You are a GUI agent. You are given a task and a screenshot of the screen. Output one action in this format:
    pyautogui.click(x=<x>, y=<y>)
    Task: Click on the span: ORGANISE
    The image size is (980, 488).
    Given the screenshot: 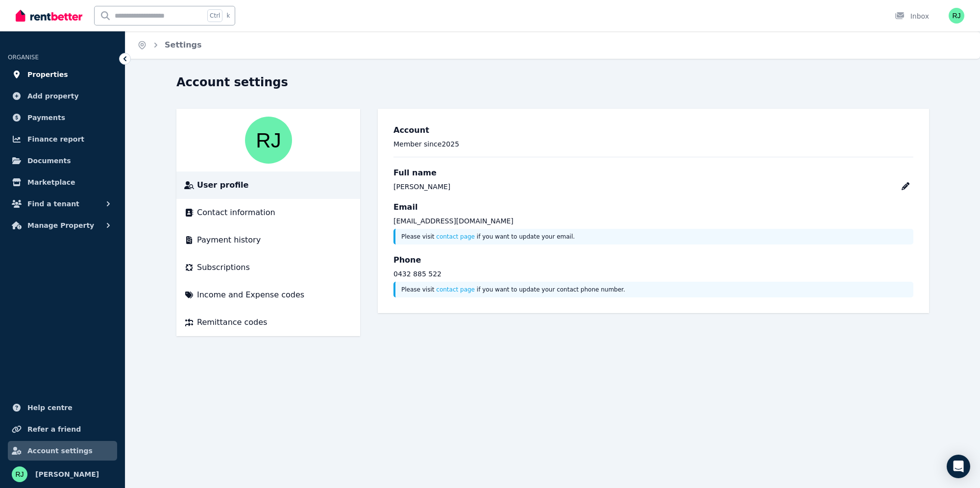 What is the action you would take?
    pyautogui.click(x=23, y=57)
    